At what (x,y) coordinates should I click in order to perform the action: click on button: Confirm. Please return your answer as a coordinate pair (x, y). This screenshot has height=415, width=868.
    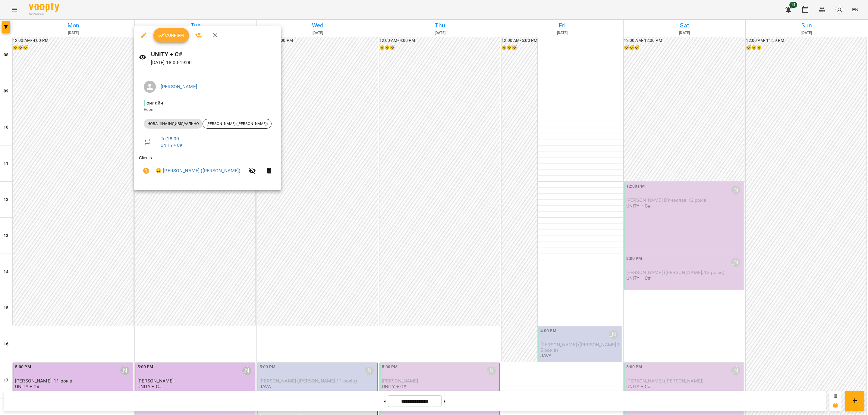
    Looking at the image, I should click on (171, 35).